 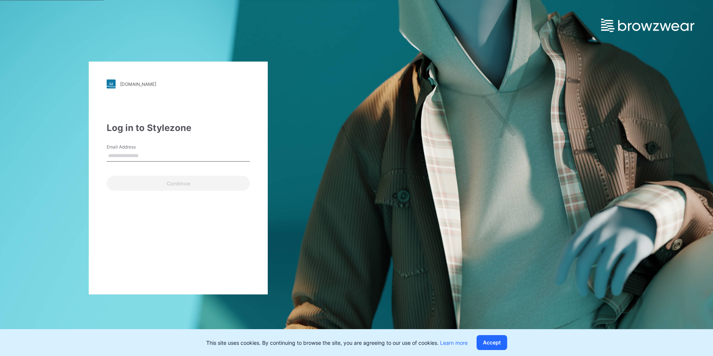 I want to click on img: stylezone-logo.562084cfcfab977791bfbf7441f1a819.svg, so click(x=111, y=84).